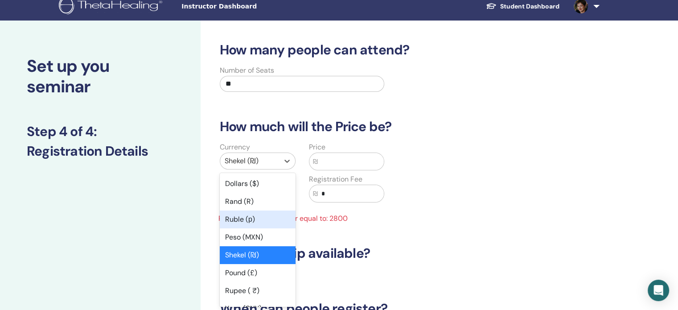 This screenshot has width=678, height=310. I want to click on h3: Registration Details, so click(100, 151).